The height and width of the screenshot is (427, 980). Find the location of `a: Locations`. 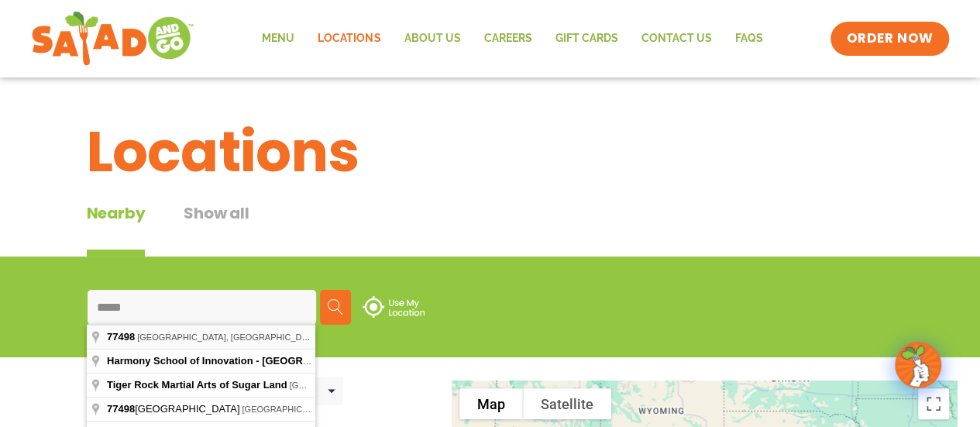

a: Locations is located at coordinates (349, 38).